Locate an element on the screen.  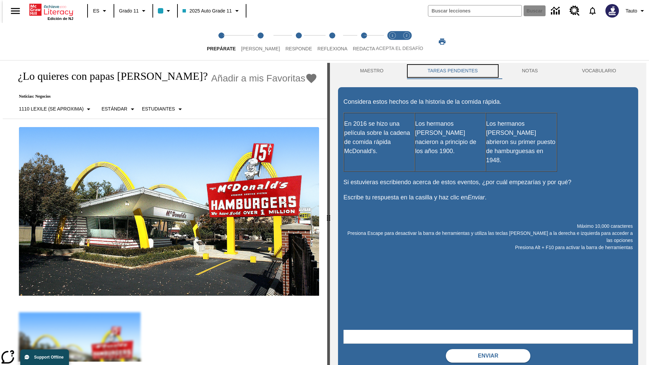
button: Añadir a mis Favoritas - ¿Lo quieres con papas fritas? is located at coordinates (265, 78).